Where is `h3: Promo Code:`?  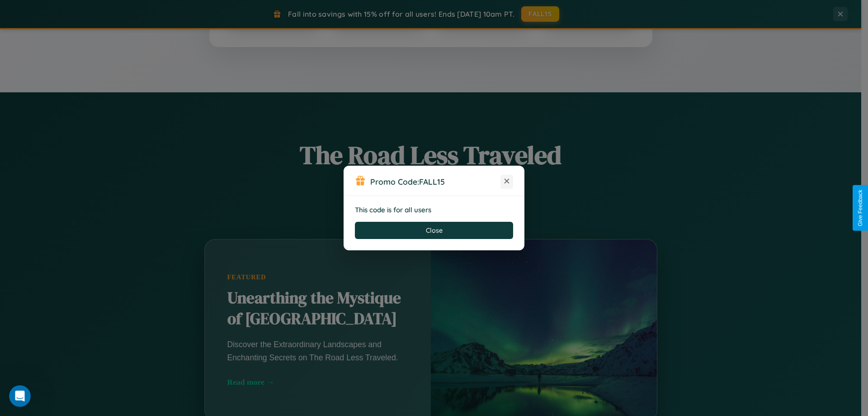
h3: Promo Code: is located at coordinates (435, 181).